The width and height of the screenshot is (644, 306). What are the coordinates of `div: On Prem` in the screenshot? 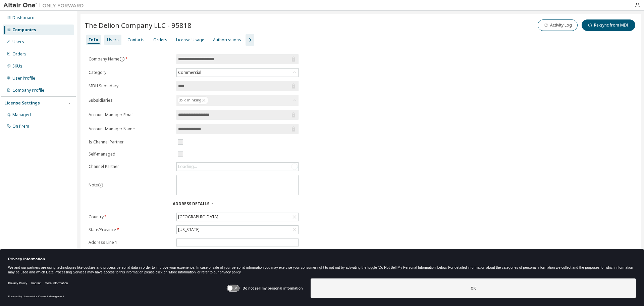 It's located at (21, 126).